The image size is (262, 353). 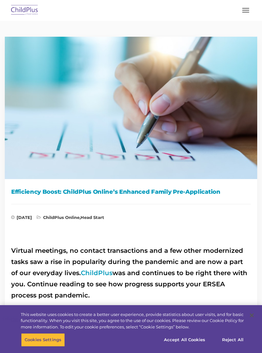 I want to click on button: Reject All, so click(x=232, y=340).